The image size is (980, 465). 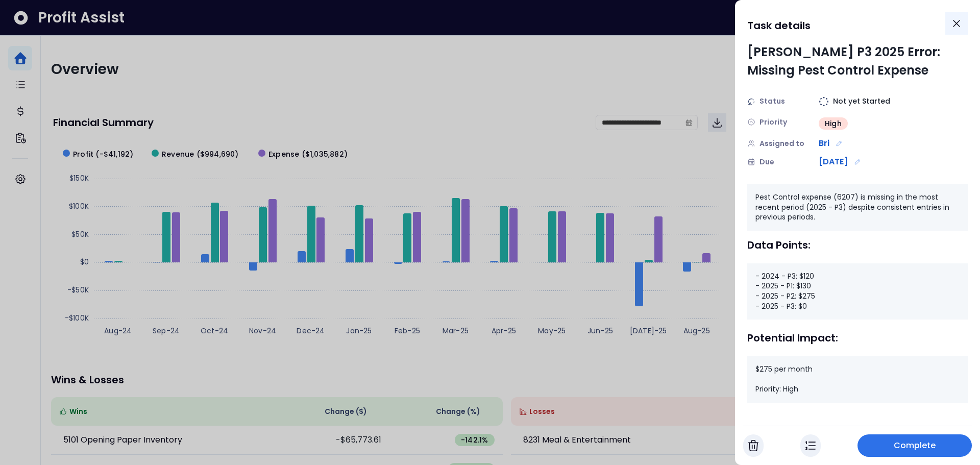 What do you see at coordinates (811, 445) in the screenshot?
I see `img: In Progress` at bounding box center [811, 445].